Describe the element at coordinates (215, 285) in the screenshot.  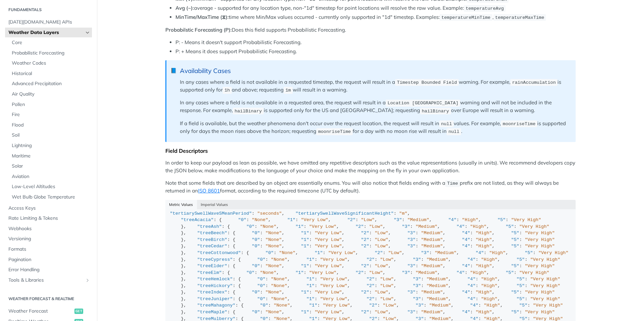
I see `span: "treeHickory"` at that location.